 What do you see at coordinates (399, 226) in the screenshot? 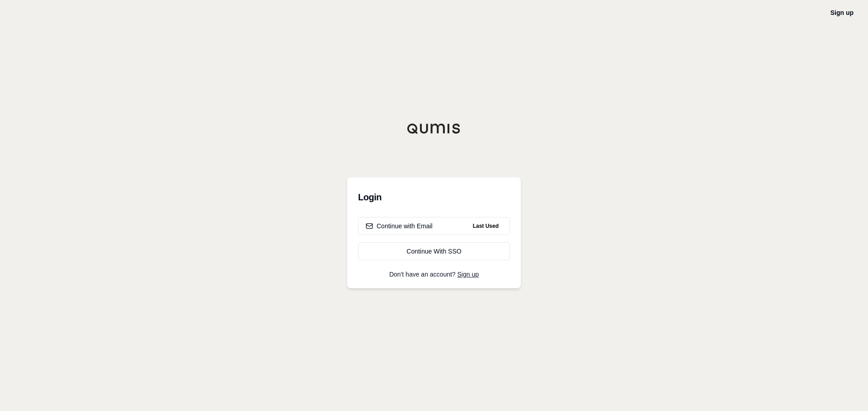
I see `div: Continue with Email` at bounding box center [399, 226].